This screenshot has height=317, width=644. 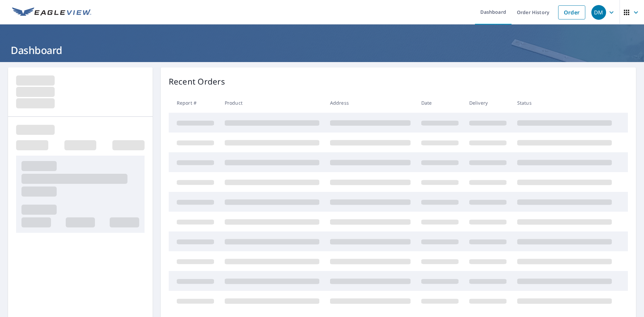 I want to click on p: Recent Orders, so click(x=197, y=81).